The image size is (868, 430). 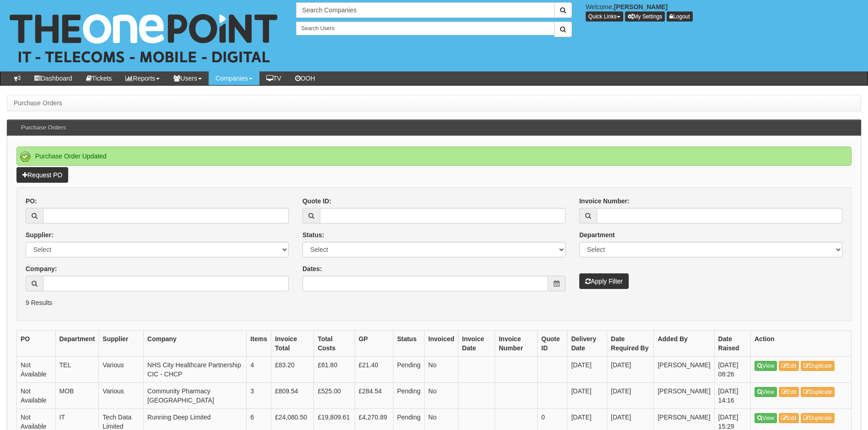 What do you see at coordinates (142, 78) in the screenshot?
I see `a: Reports` at bounding box center [142, 78].